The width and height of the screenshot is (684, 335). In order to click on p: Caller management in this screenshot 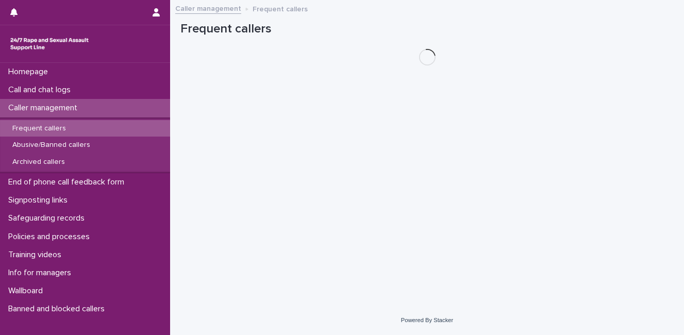, I will do `click(45, 108)`.